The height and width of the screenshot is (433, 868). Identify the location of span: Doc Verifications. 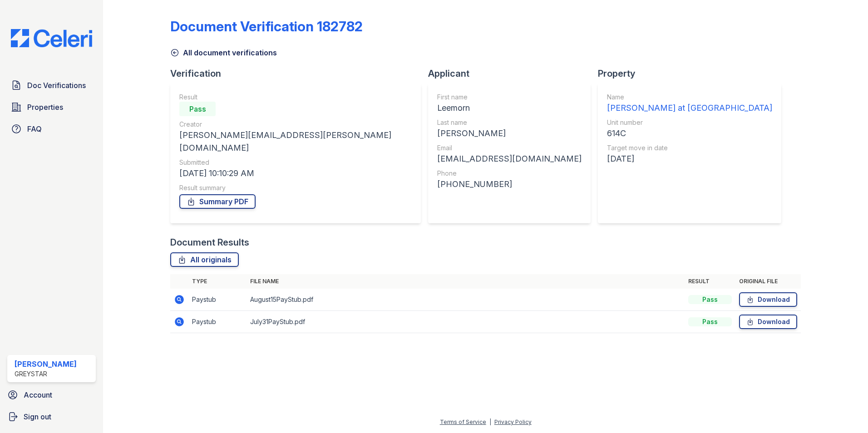
(56, 85).